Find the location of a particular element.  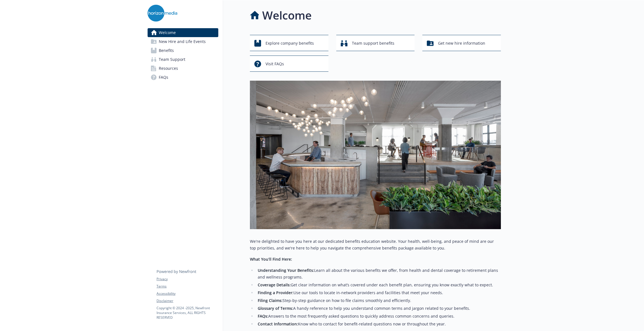

button: Explore company benefits is located at coordinates (289, 43).